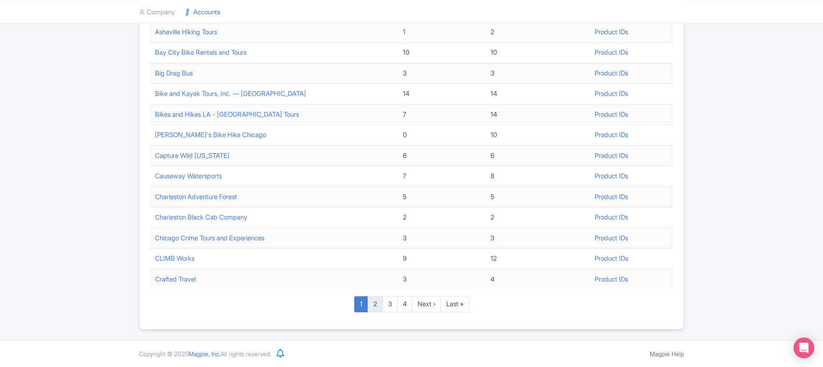 This screenshot has width=823, height=367. What do you see at coordinates (201, 52) in the screenshot?
I see `a: Bay City Bike Rentals and Tours` at bounding box center [201, 52].